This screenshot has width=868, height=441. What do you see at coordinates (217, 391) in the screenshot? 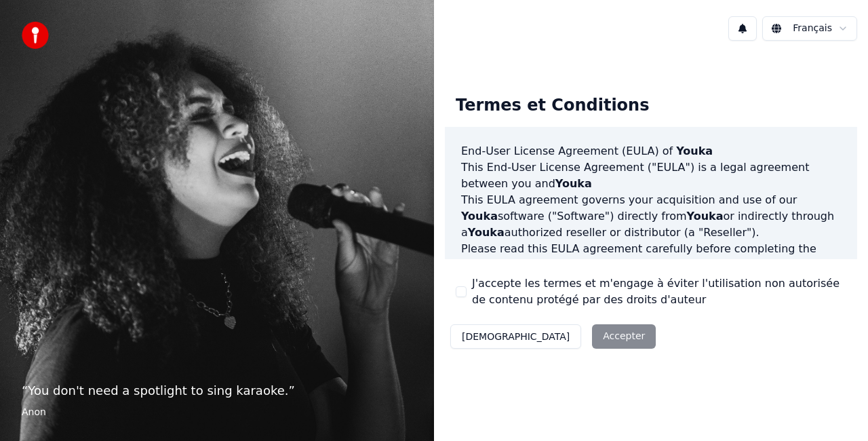
I see `p: “ You don't need a spotlight to sing karaoke. ”` at bounding box center [217, 391].